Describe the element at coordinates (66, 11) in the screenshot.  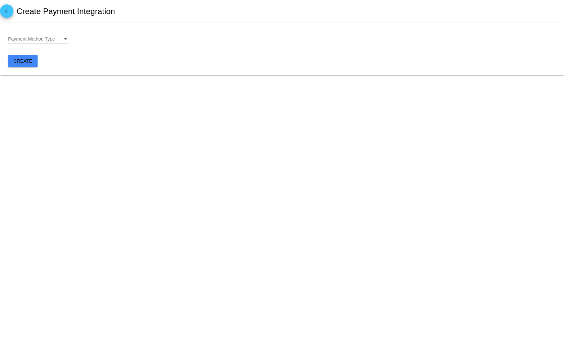
I see `h2: Create Payment Integration` at that location.